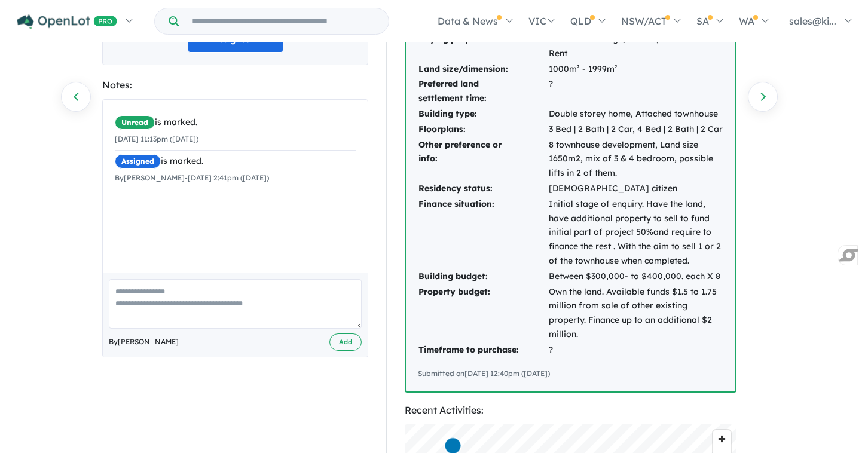  Describe the element at coordinates (483, 233) in the screenshot. I see `td: Finance situation:` at that location.